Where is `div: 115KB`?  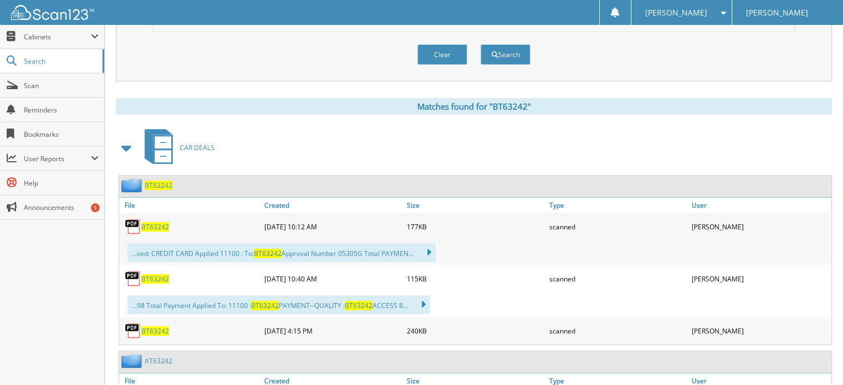
div: 115KB is located at coordinates (475, 279).